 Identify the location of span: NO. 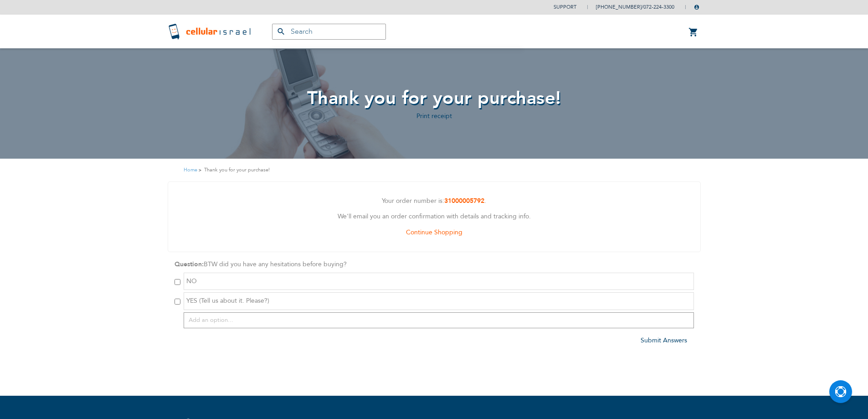
(192, 280).